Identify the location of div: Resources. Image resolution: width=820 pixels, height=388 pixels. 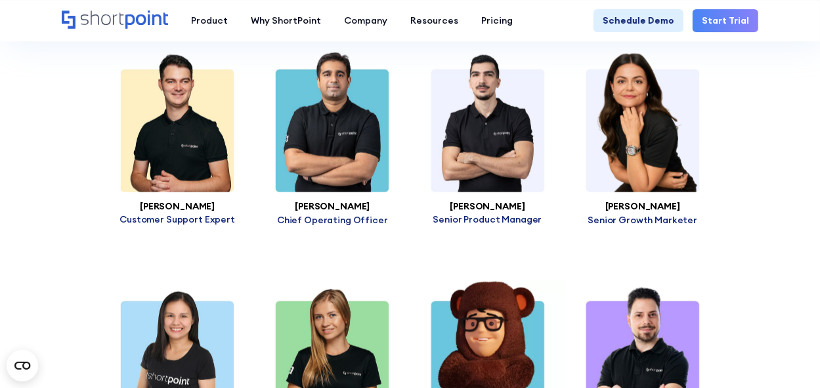
(434, 20).